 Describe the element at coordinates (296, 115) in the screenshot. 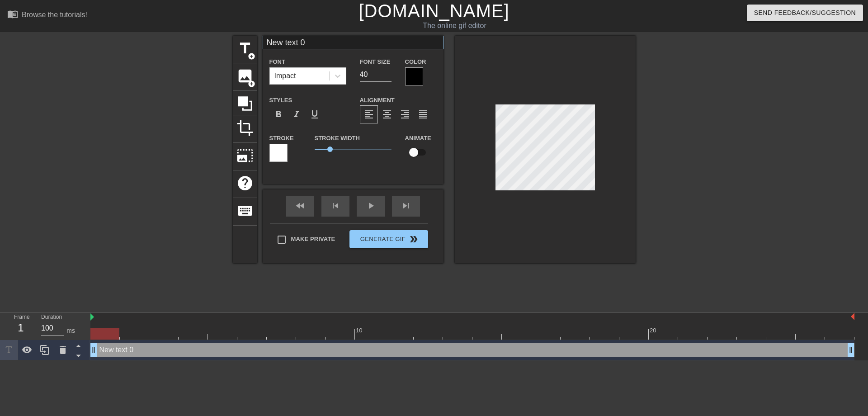

I see `span: format_italic` at that location.